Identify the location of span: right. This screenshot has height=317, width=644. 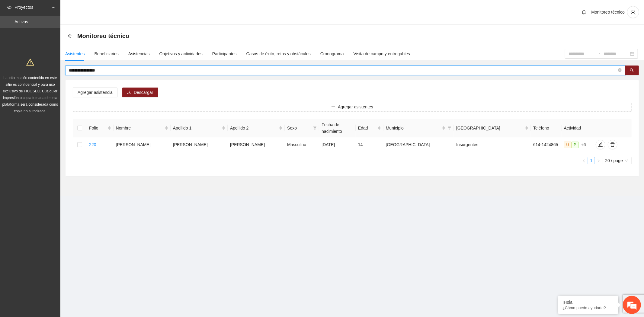
(598, 161).